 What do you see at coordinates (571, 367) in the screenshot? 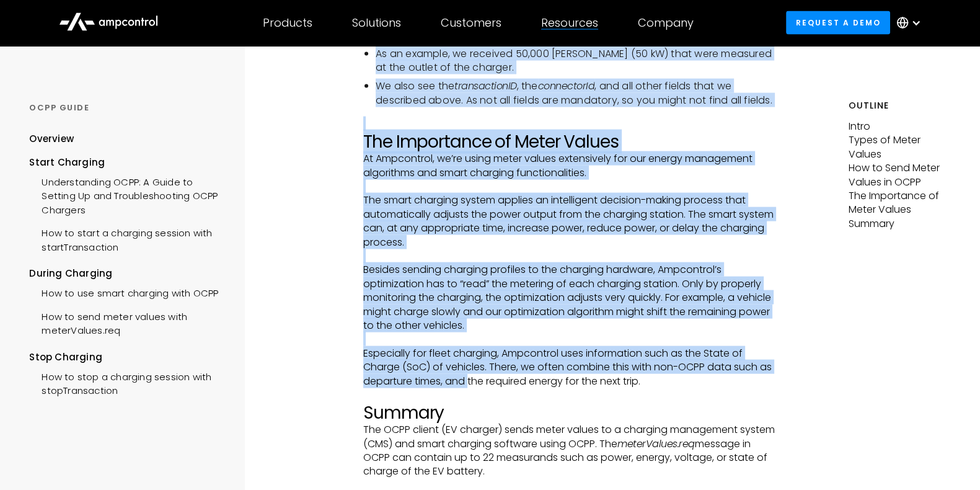
I see `p: Especially for fleet charging, Ampcontrol uses information such as the State of Charge (SoC) of v...` at bounding box center [571, 367].